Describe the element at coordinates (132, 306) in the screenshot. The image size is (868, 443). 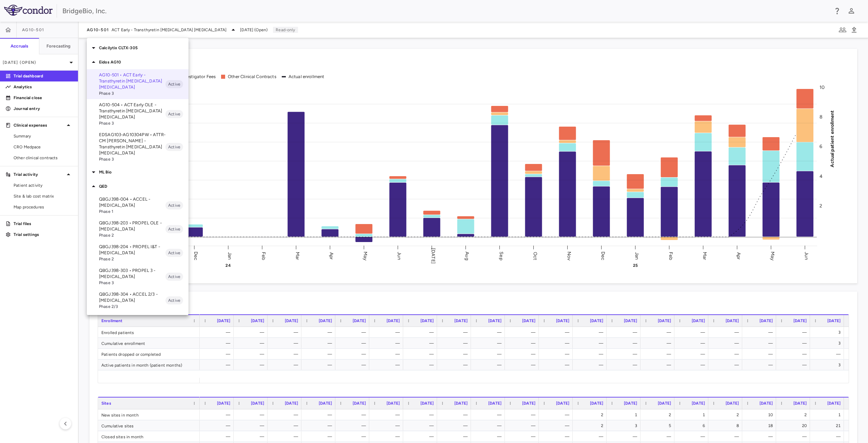
I see `span: Phase 2/3` at that location.